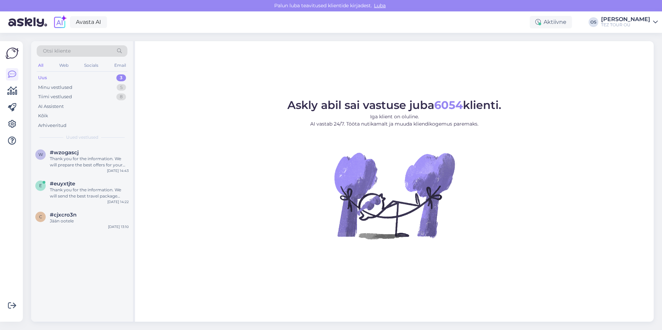  I want to click on div: Web, so click(64, 65).